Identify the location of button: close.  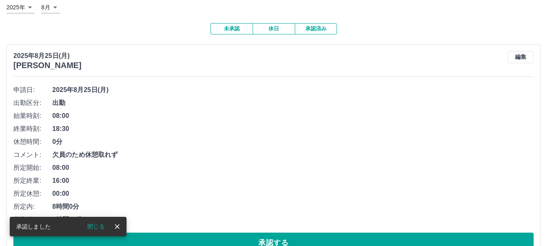
(117, 227).